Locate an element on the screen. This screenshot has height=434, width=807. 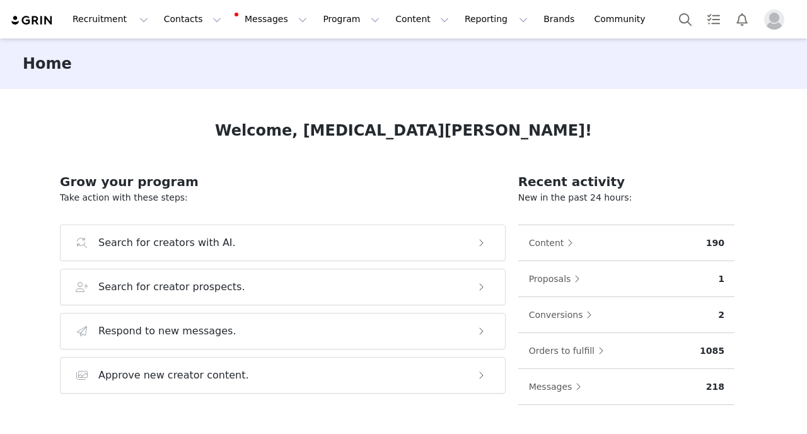
p: 218 is located at coordinates (715, 386).